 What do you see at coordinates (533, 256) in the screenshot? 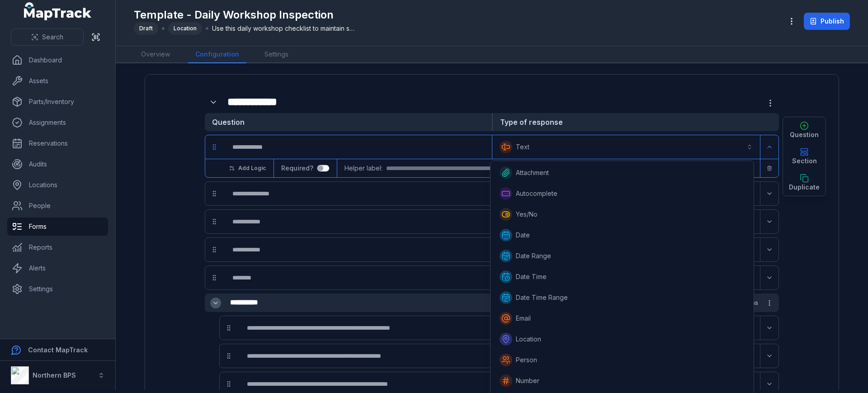
I see `span: Date Range` at bounding box center [533, 256].